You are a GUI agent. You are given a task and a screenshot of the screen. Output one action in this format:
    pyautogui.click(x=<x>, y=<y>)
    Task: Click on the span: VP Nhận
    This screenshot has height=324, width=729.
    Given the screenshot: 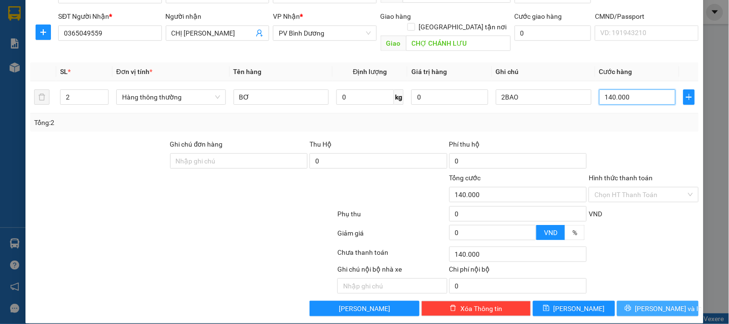 What is the action you would take?
    pyautogui.click(x=286, y=16)
    